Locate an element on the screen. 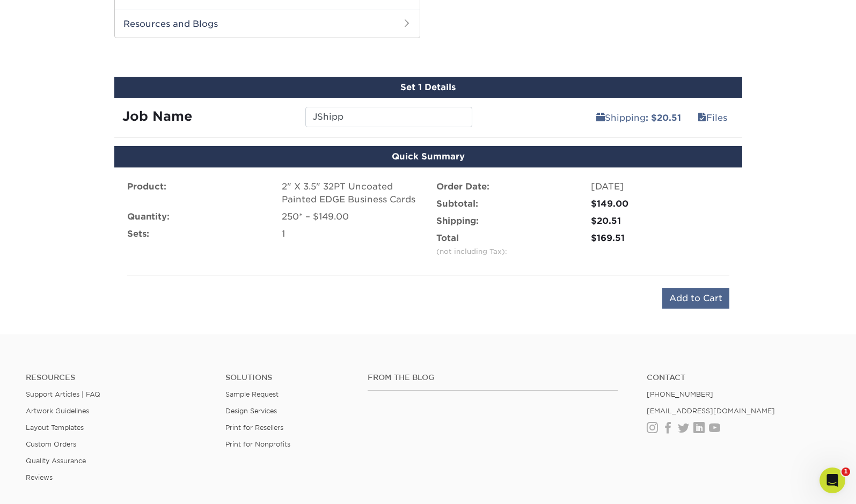  label: Order Date: is located at coordinates (462, 187).